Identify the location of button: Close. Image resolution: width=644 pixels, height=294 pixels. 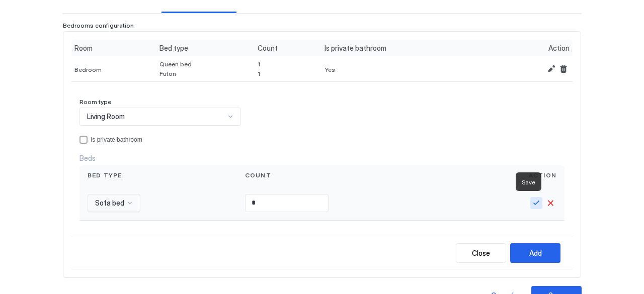
(481, 253).